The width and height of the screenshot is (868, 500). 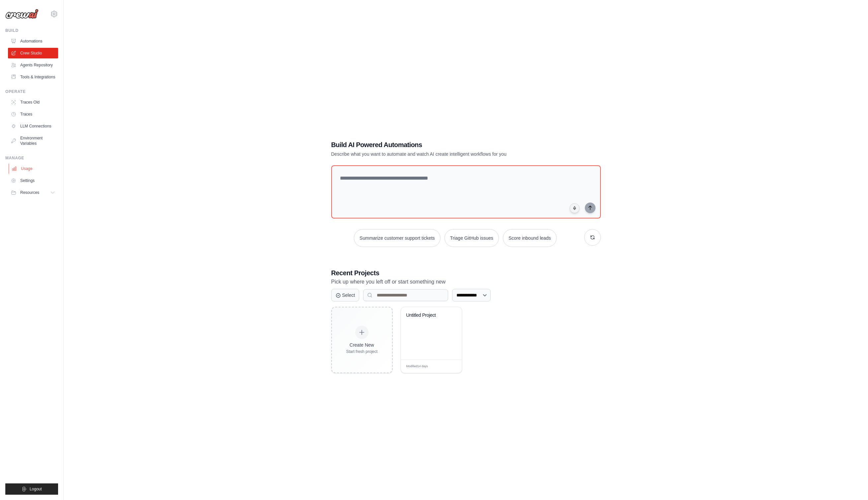 I want to click on button: Triage GitHub issues, so click(x=472, y=238).